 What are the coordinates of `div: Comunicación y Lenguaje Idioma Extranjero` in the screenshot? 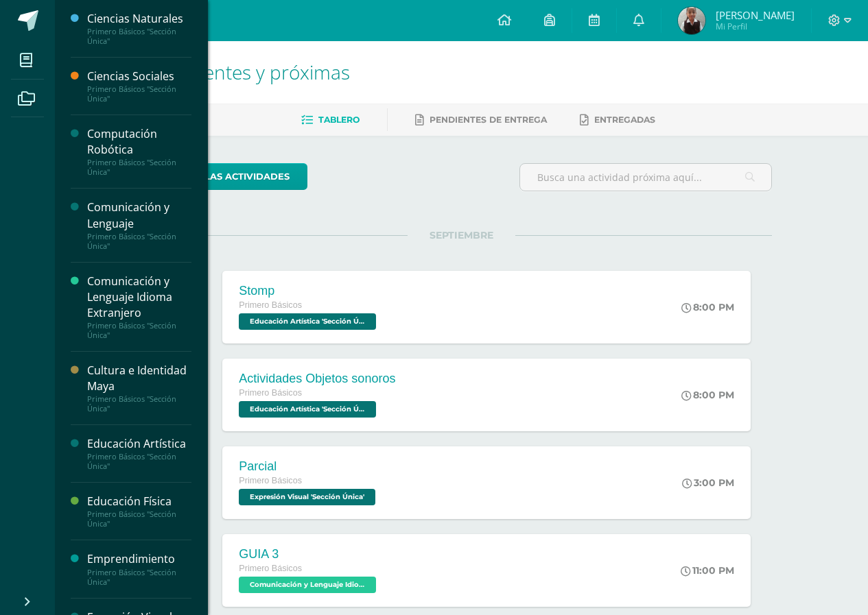 It's located at (139, 297).